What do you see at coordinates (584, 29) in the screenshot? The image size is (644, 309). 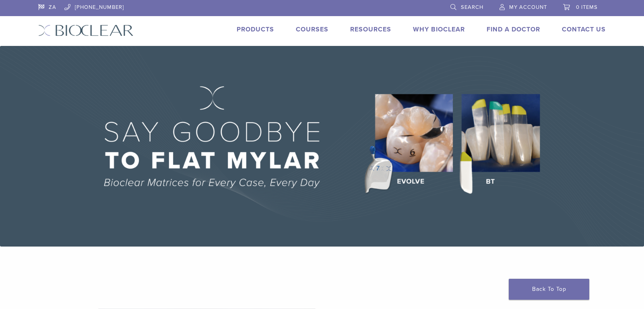 I see `a: Contact Us` at bounding box center [584, 29].